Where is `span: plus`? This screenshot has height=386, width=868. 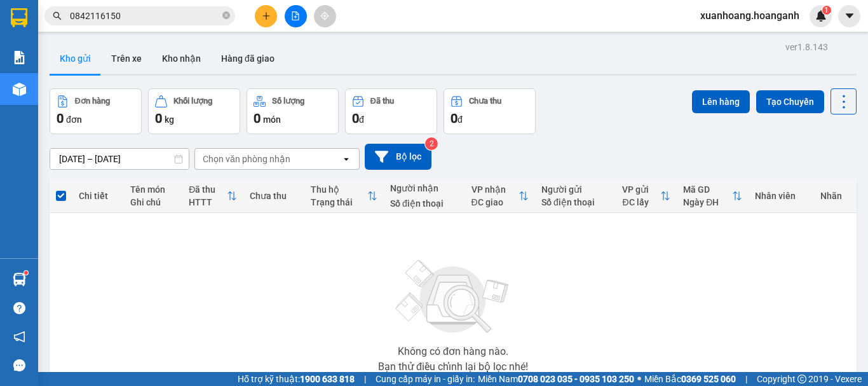 span: plus is located at coordinates (266, 16).